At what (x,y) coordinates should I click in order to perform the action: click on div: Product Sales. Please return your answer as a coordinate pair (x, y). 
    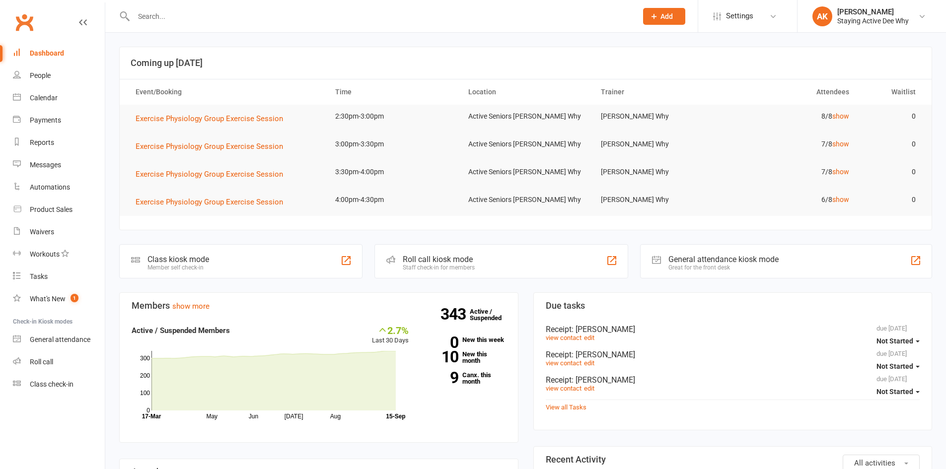
    Looking at the image, I should click on (51, 209).